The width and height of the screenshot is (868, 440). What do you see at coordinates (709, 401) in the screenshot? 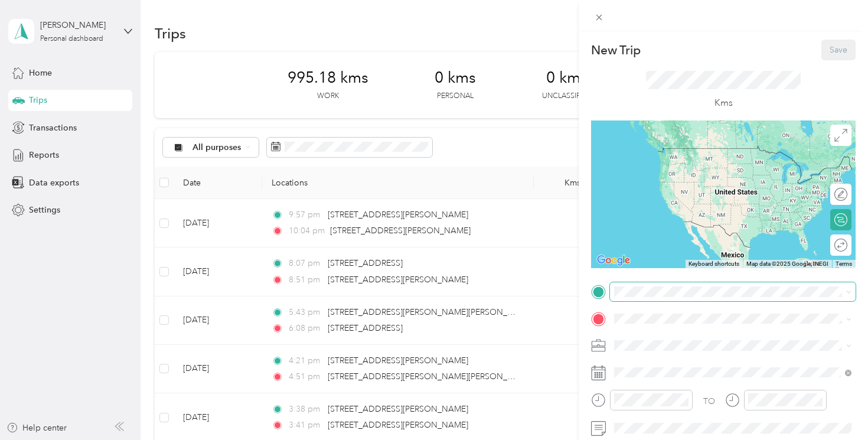
I see `div: TO` at bounding box center [709, 401].